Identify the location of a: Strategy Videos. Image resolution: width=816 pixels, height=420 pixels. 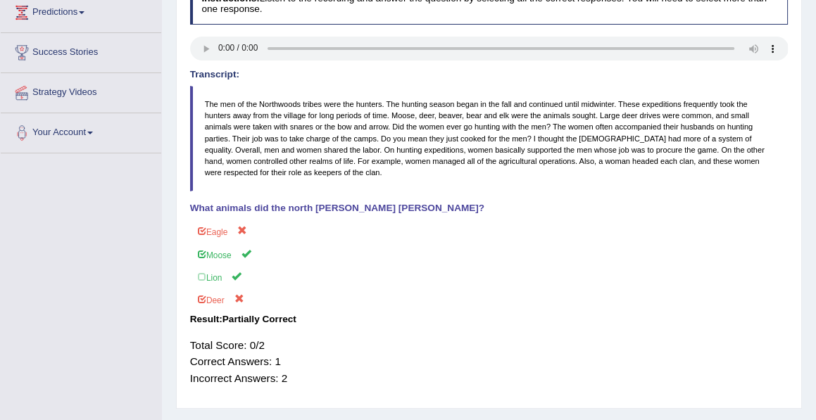
(81, 91).